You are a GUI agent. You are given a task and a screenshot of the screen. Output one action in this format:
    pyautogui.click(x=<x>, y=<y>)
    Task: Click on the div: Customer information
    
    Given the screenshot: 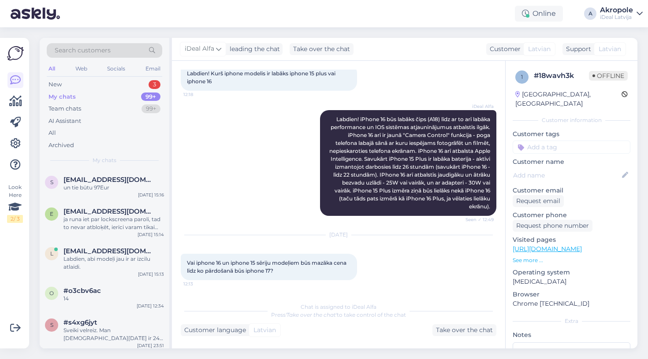 What is the action you would take?
    pyautogui.click(x=571, y=120)
    